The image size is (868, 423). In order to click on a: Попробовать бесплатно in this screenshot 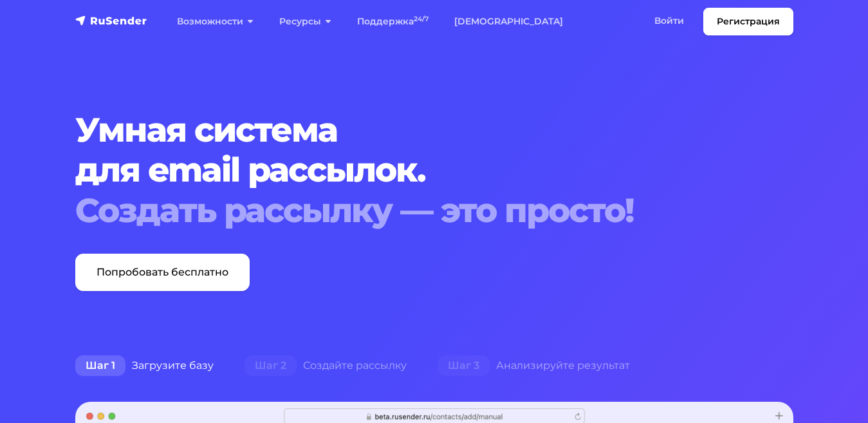, I will do `click(162, 272)`.